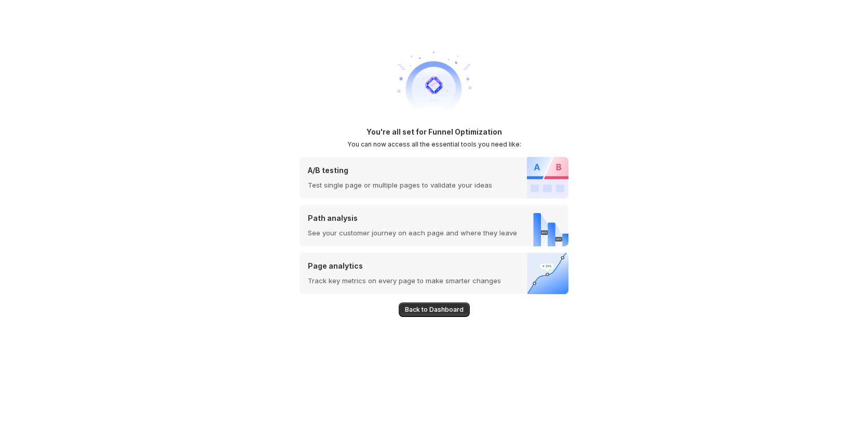 The height and width of the screenshot is (437, 868). What do you see at coordinates (404, 280) in the screenshot?
I see `p: Track key metrics on every page to make smarter changes` at bounding box center [404, 280].